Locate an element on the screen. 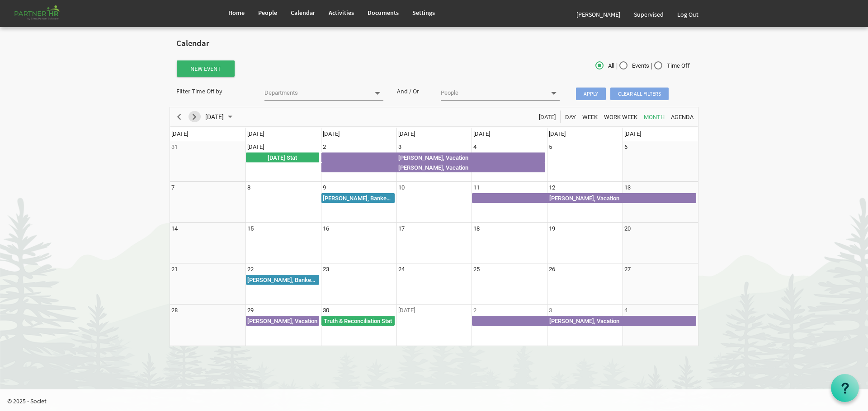  div: Labour Day Stat Begin From Monday, September 1, 2025 at 12:00:00 AM GMT-07:00 Ends At Tuesday, Se... is located at coordinates (283, 158).